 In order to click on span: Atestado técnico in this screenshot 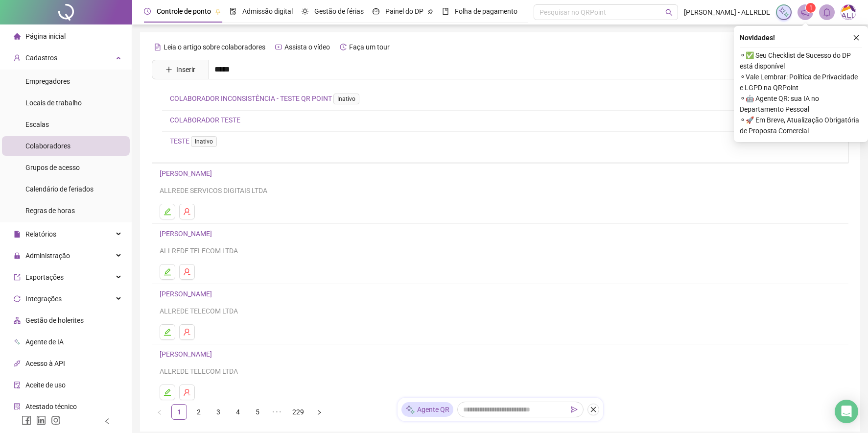, I will do `click(51, 406)`.